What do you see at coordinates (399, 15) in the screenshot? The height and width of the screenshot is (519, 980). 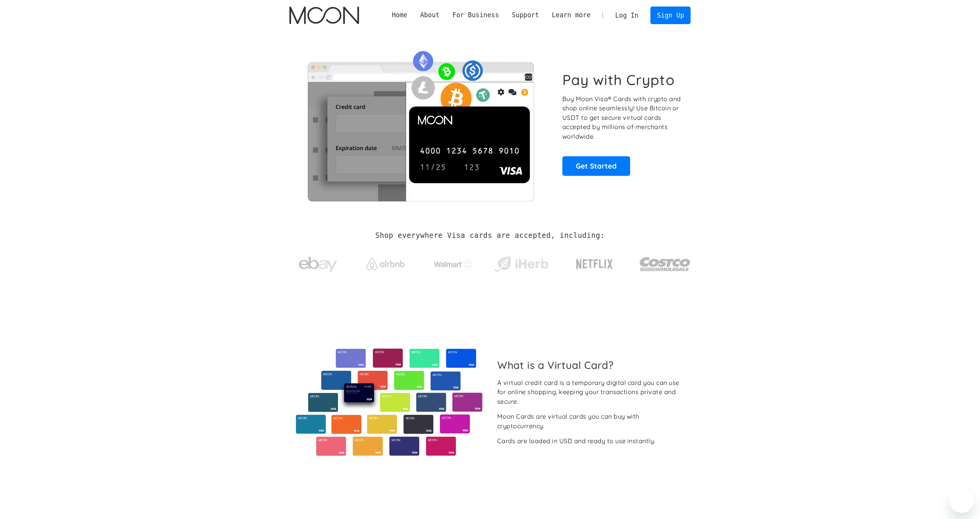 I see `a: Home` at bounding box center [399, 15].